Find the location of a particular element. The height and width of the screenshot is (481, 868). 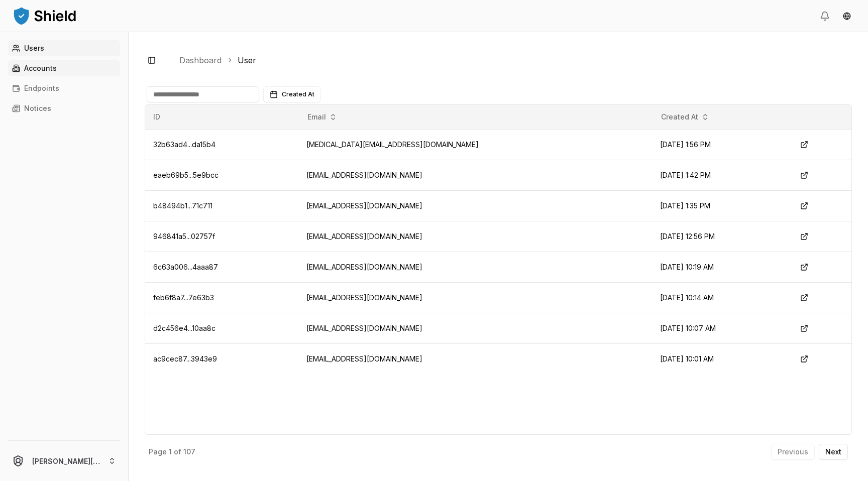

p: 107 is located at coordinates (189, 452).